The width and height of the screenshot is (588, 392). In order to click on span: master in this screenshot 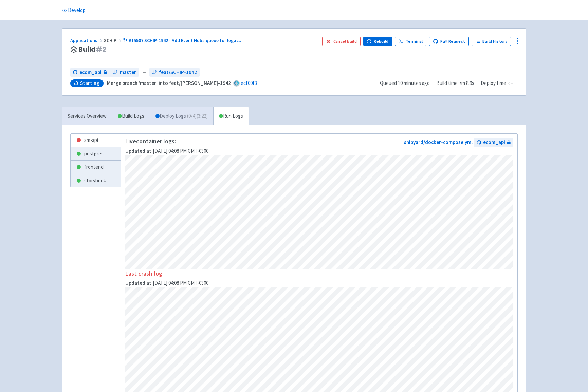, I will do `click(128, 72)`.